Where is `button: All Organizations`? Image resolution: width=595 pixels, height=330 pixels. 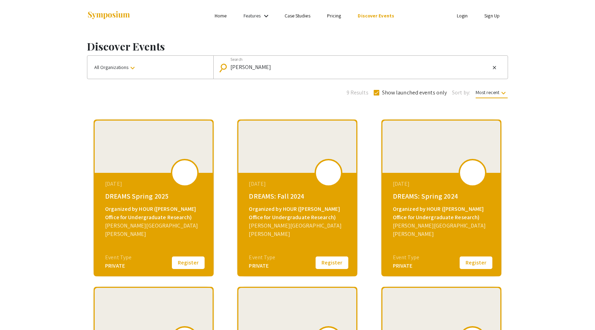 button: All Organizations is located at coordinates (150, 67).